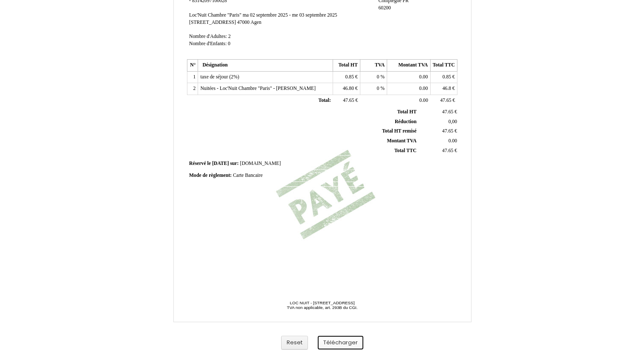 The image size is (644, 355). I want to click on th: Montant TVA, so click(408, 66).